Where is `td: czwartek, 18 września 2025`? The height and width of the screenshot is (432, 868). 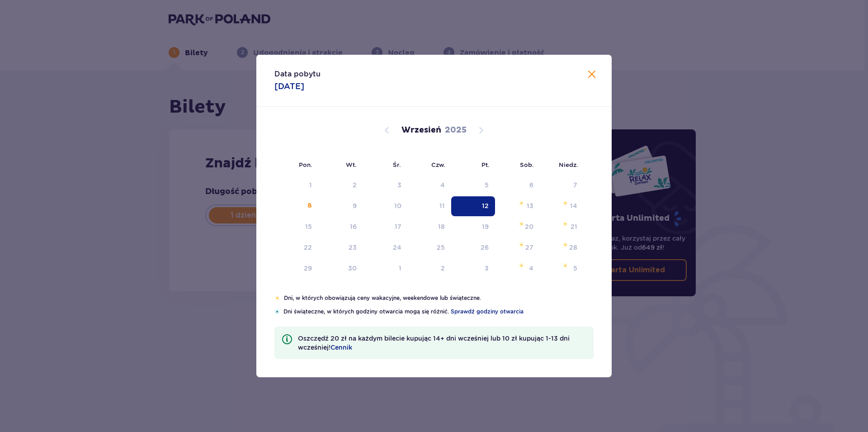
td: czwartek, 18 września 2025 is located at coordinates (429, 227).